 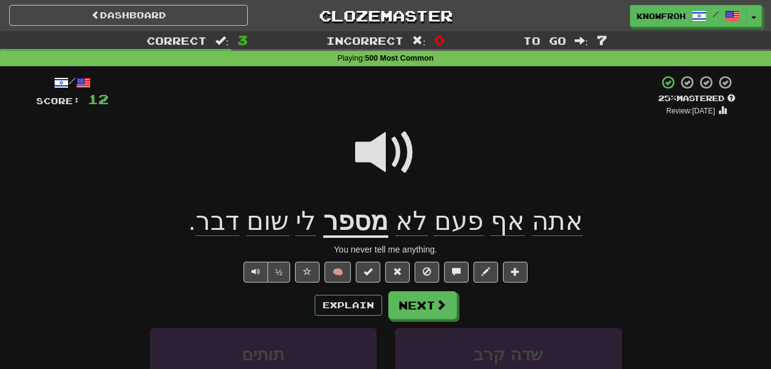 What do you see at coordinates (356, 222) in the screenshot?
I see `u: מספר` at bounding box center [356, 222].